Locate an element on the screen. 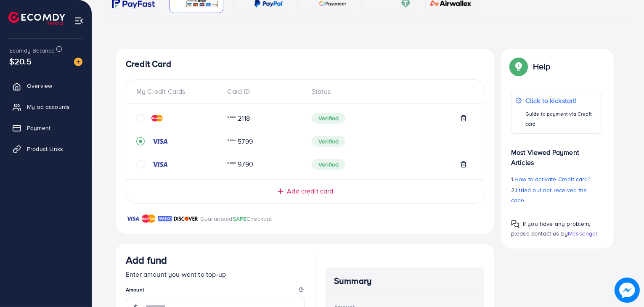 Image resolution: width=644 pixels, height=307 pixels. span: Messenger is located at coordinates (583, 233).